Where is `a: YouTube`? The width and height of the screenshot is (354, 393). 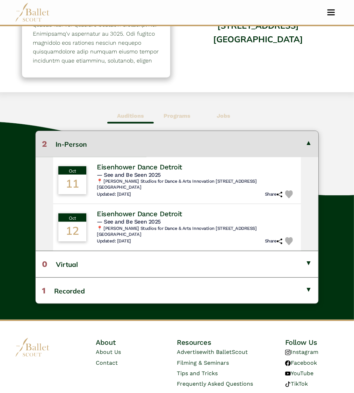 a: YouTube is located at coordinates (299, 373).